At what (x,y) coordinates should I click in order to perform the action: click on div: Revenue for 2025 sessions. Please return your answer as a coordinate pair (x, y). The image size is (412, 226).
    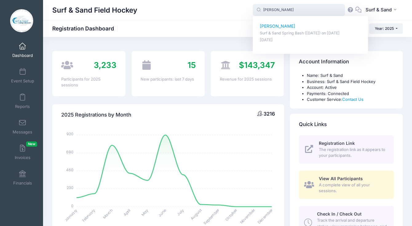
    Looking at the image, I should click on (248, 79).